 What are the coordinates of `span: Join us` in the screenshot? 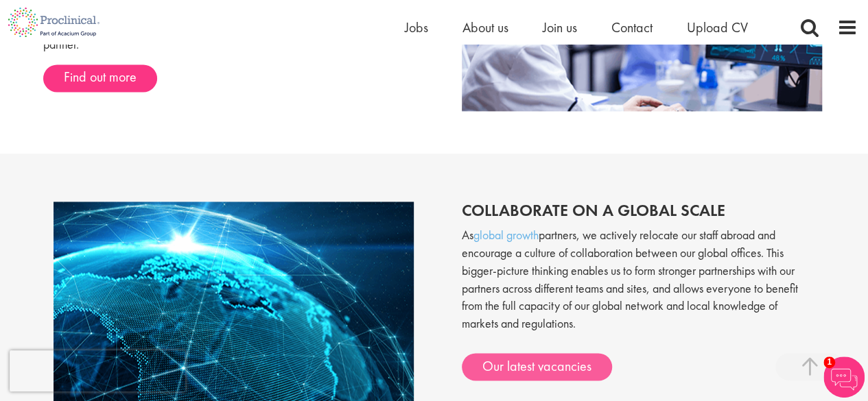 It's located at (560, 28).